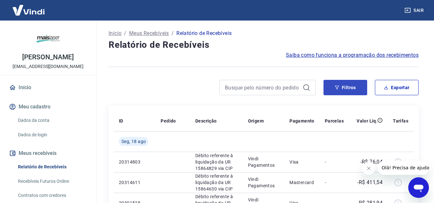  Describe the element at coordinates (149, 33) in the screenshot. I see `a: Meus Recebíveis` at that location.